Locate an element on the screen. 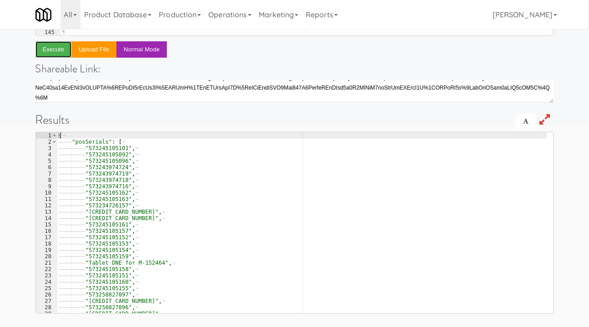  div: 5 is located at coordinates (46, 161).